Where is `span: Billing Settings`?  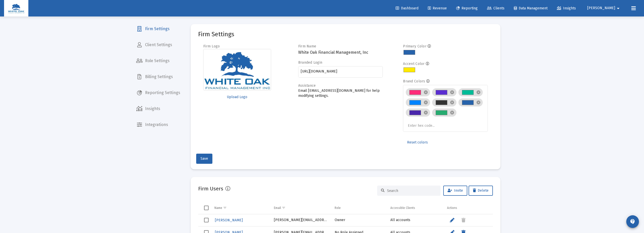 span: Billing Settings is located at coordinates (158, 77).